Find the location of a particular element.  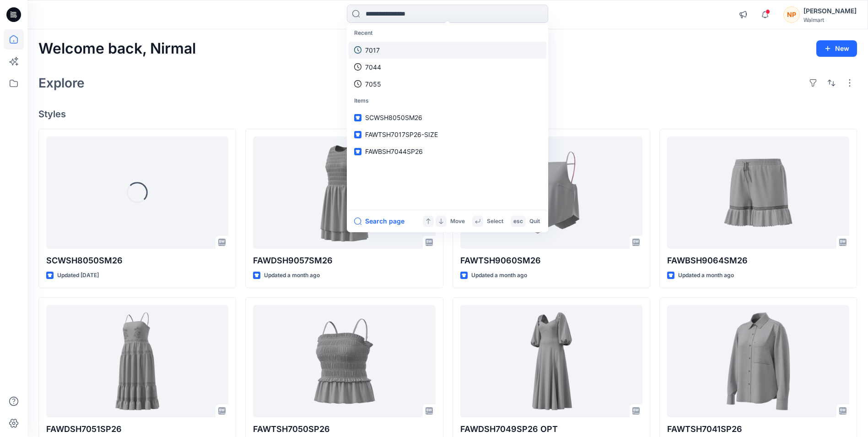

p: FAWTSH7041SP26 is located at coordinates (758, 429).